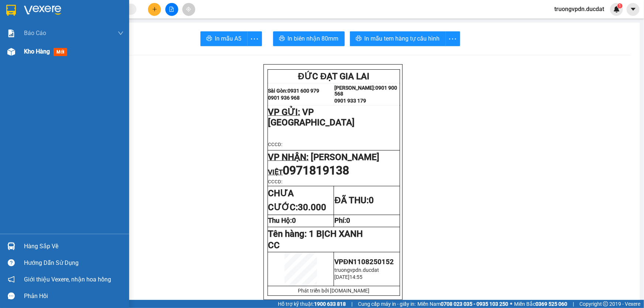 This screenshot has width=644, height=308. What do you see at coordinates (189, 9) in the screenshot?
I see `button: aim` at bounding box center [189, 9].